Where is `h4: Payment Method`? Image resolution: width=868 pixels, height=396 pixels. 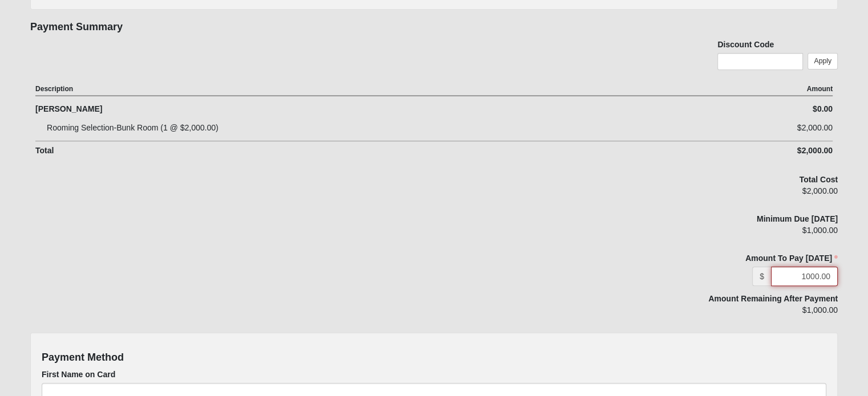
h4: Payment Method is located at coordinates (433, 358).